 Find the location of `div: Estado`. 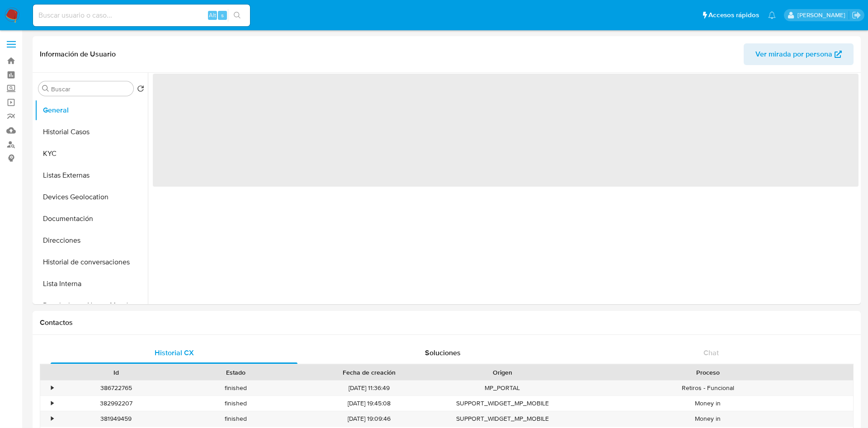

div: Estado is located at coordinates (235, 372).